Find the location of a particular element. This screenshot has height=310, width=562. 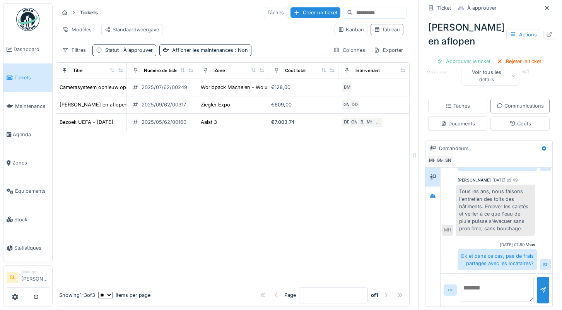

div: Camerasysteem opnieuw opstarten voor nieuwe huurder is located at coordinates (126, 87).